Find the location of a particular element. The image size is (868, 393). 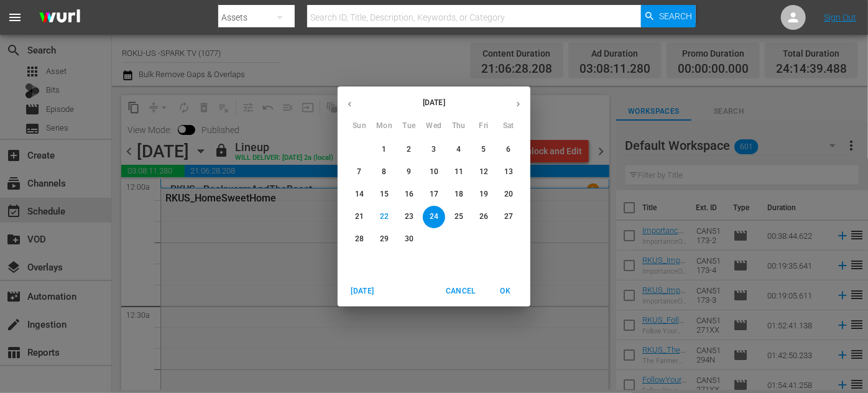

button: 4 is located at coordinates (459, 150).